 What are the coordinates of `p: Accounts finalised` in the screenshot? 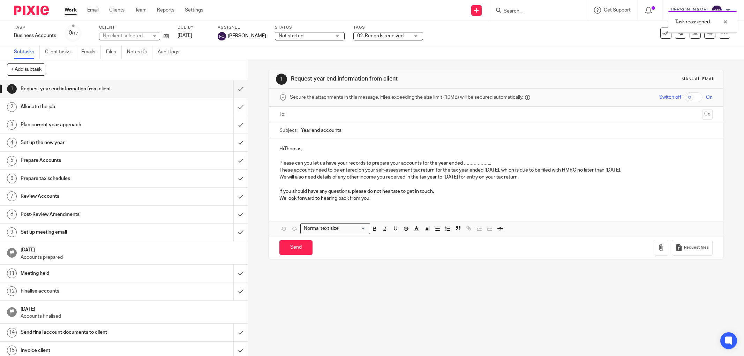 It's located at (130, 316).